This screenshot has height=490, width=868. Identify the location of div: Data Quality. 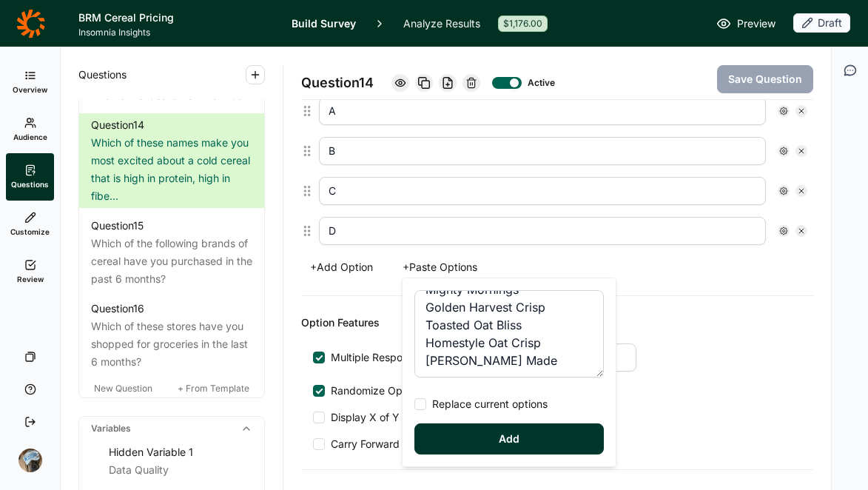
(181, 470).